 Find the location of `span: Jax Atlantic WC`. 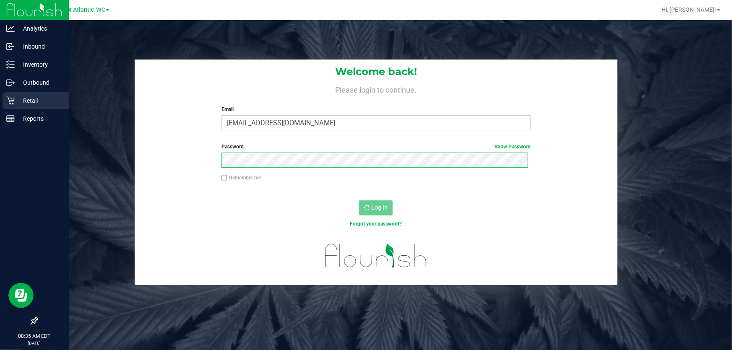

span: Jax Atlantic WC is located at coordinates (83, 10).